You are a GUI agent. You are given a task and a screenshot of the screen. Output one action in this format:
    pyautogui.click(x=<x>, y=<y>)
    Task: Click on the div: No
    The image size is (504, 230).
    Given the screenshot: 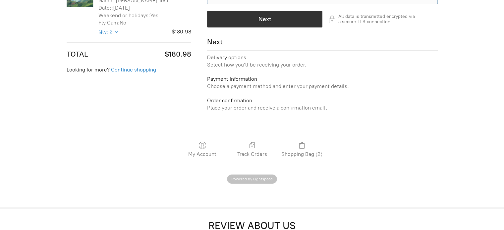 What is the action you would take?
    pyautogui.click(x=123, y=23)
    